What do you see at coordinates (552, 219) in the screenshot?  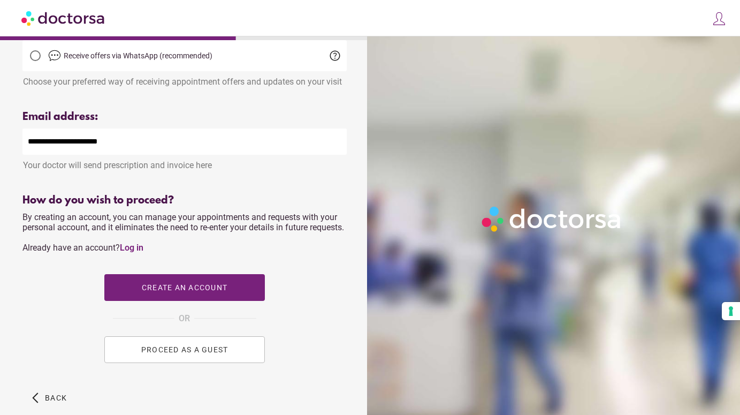 I see `img: Logo-Doctorsa-trans-White-partial-flat.png` at bounding box center [552, 219].